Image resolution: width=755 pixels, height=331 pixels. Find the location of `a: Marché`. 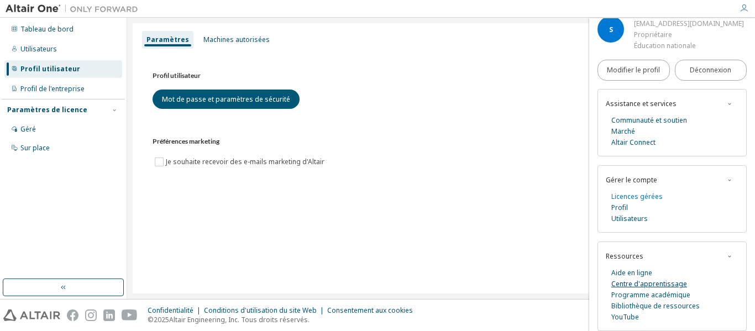

a: Marché is located at coordinates (623, 132).